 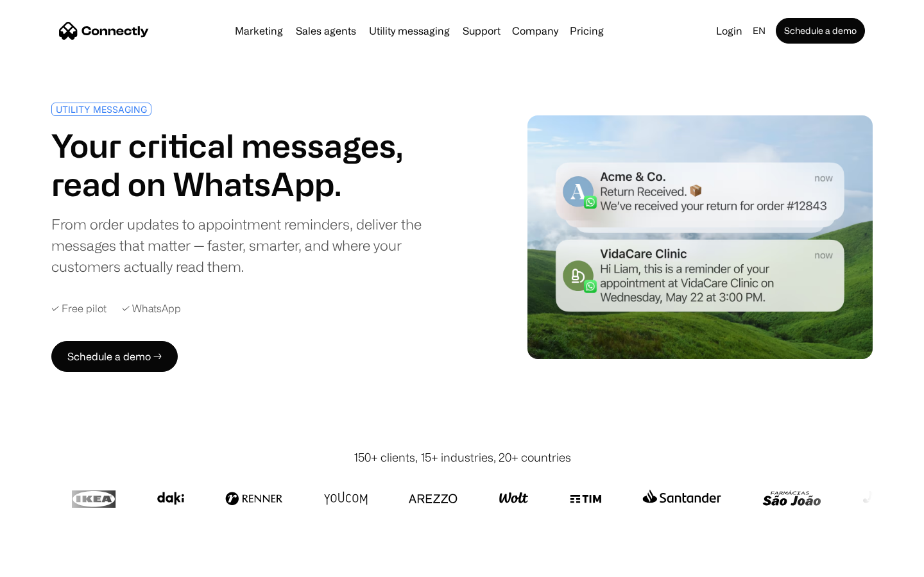 What do you see at coordinates (254, 245) in the screenshot?
I see `div: From order updates to appointment reminders, deliver the messages that matter — faster, smarter, ...` at bounding box center [254, 245].